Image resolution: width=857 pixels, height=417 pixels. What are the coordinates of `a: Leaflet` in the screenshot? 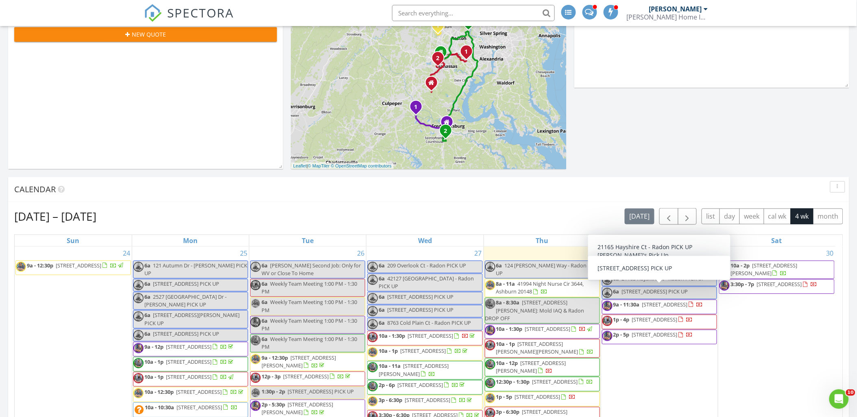 It's located at (300, 166).